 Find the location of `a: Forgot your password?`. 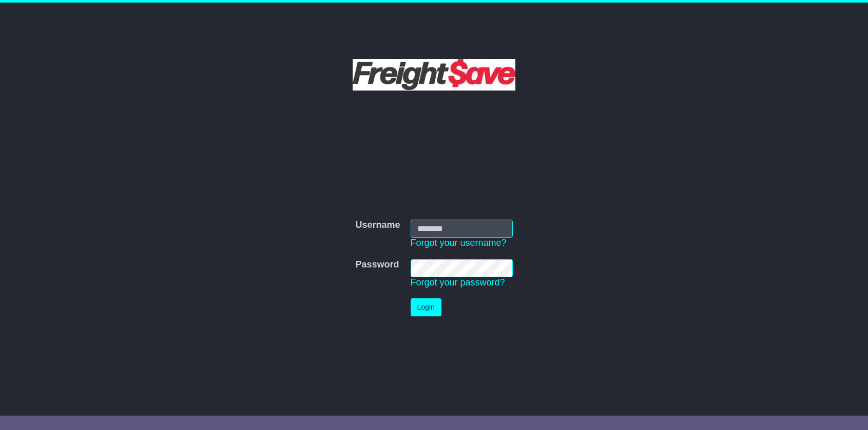

a: Forgot your password? is located at coordinates (458, 282).